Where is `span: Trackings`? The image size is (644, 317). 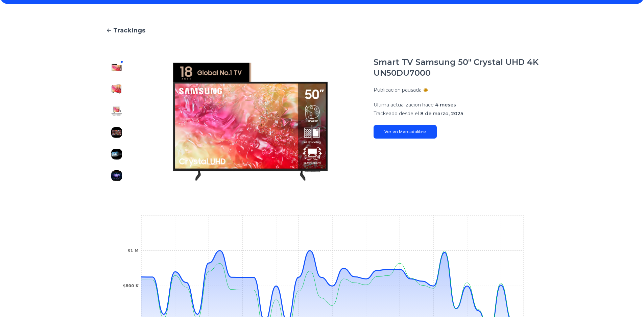
span: Trackings is located at coordinates (129, 30).